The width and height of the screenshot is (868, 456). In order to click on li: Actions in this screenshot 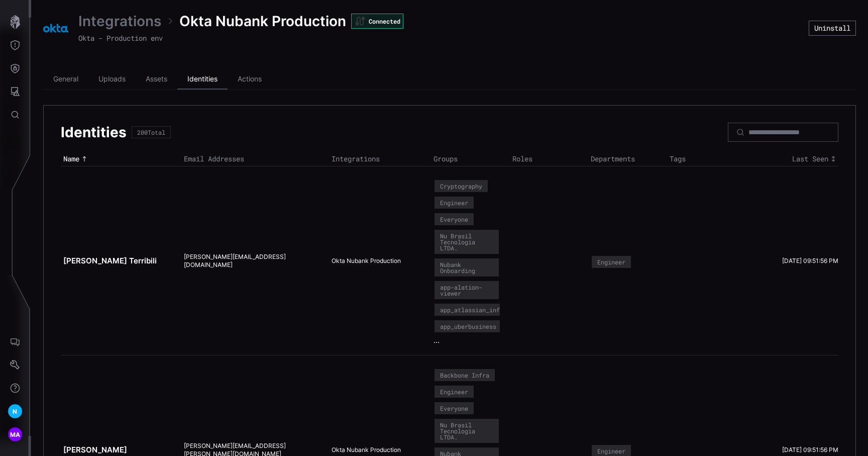, I will do `click(250, 79)`.